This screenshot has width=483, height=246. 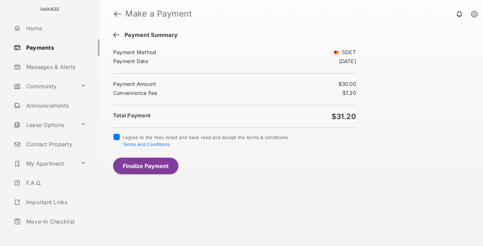 I want to click on a: My Apartment, so click(x=44, y=163).